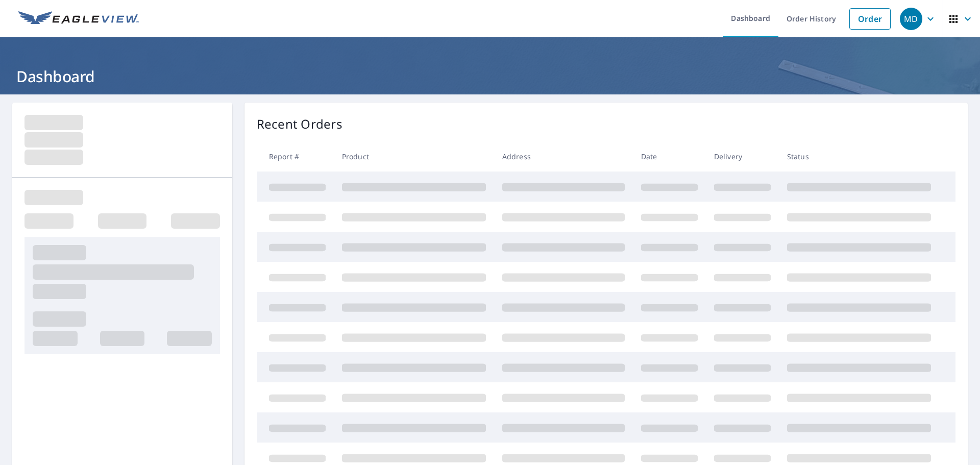  What do you see at coordinates (414, 156) in the screenshot?
I see `th: Product` at bounding box center [414, 156].